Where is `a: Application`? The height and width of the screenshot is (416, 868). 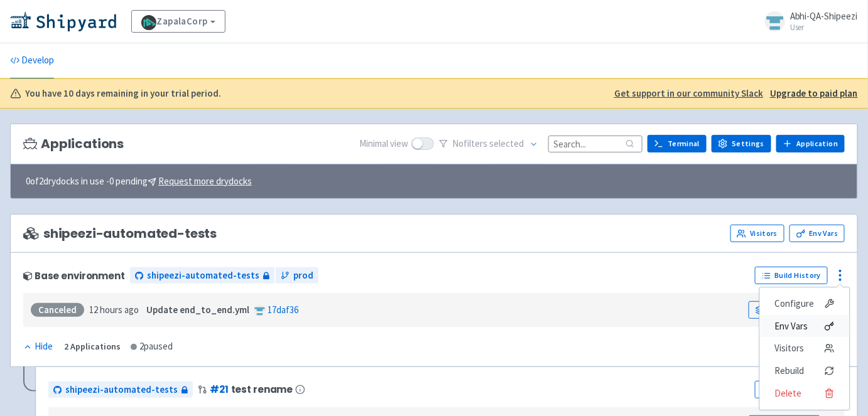 a: Application is located at coordinates (810, 144).